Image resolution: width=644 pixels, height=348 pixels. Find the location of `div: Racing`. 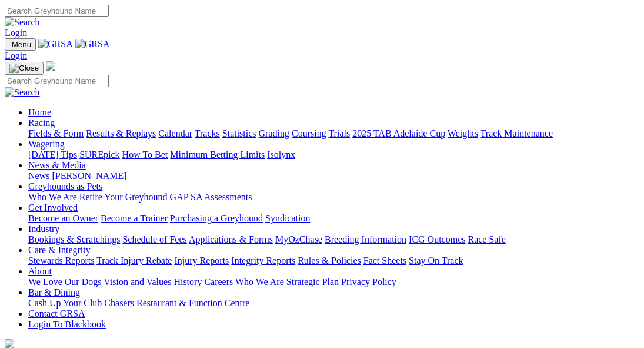

div: Racing is located at coordinates (333, 134).